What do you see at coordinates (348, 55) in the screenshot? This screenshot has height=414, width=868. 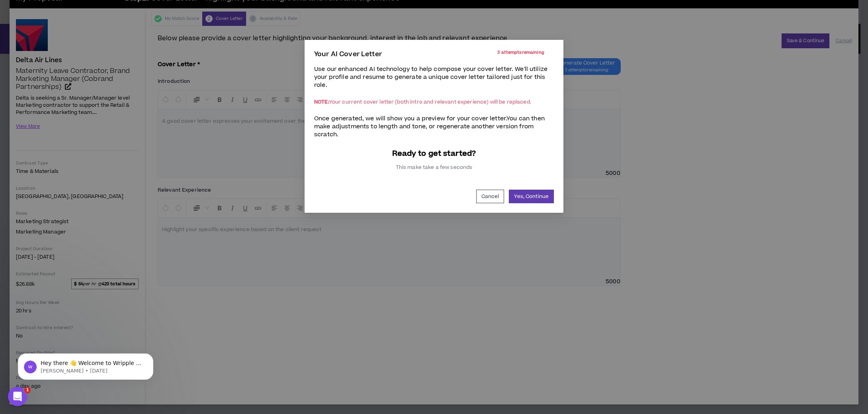 I see `p: Your AI Cover Letter` at bounding box center [348, 55].